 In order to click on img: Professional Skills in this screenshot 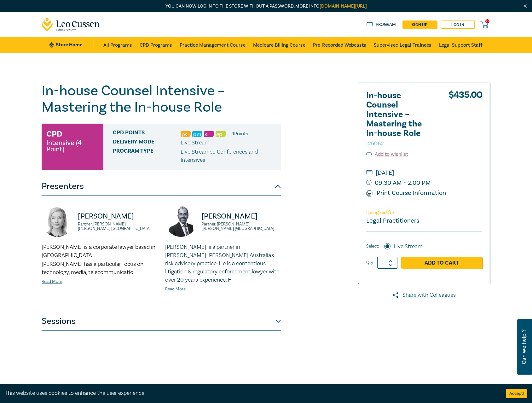, I will do `click(186, 134)`.